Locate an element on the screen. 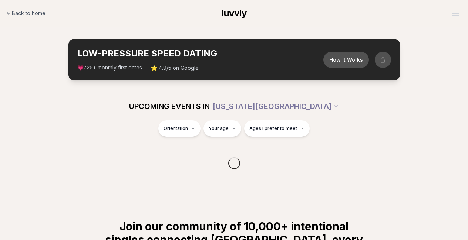 Image resolution: width=468 pixels, height=240 pixels. span: Your age is located at coordinates (219, 129).